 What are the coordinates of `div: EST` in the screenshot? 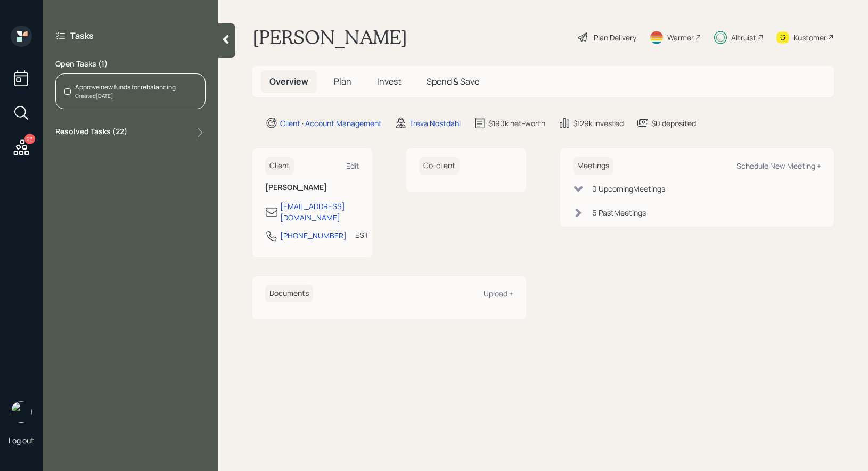 It's located at (362, 235).